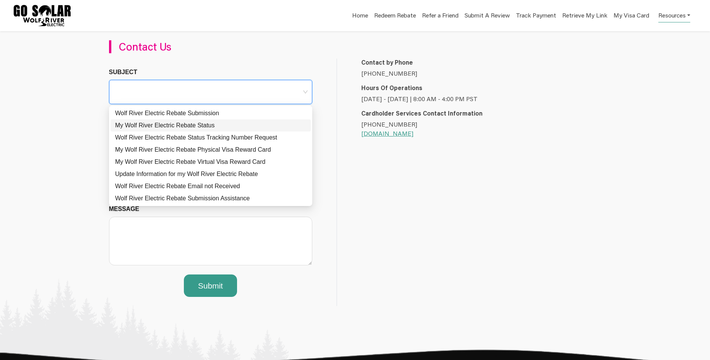 This screenshot has width=710, height=360. Describe the element at coordinates (360, 16) in the screenshot. I see `a: Home` at that location.